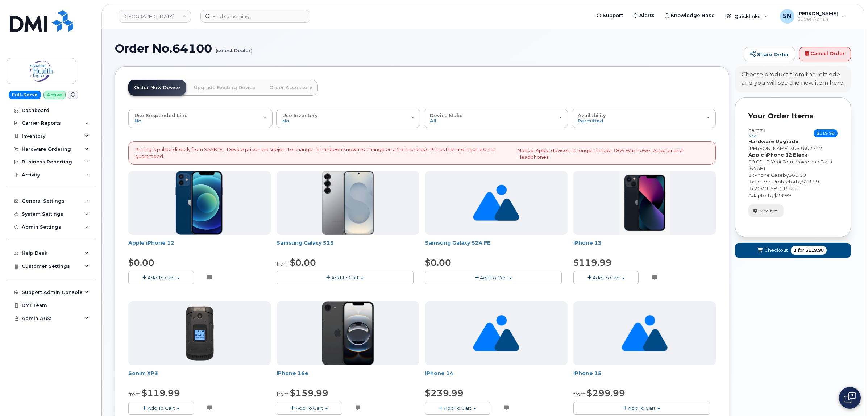 The width and height of the screenshot is (868, 416). I want to click on img: Open chat, so click(849, 398).